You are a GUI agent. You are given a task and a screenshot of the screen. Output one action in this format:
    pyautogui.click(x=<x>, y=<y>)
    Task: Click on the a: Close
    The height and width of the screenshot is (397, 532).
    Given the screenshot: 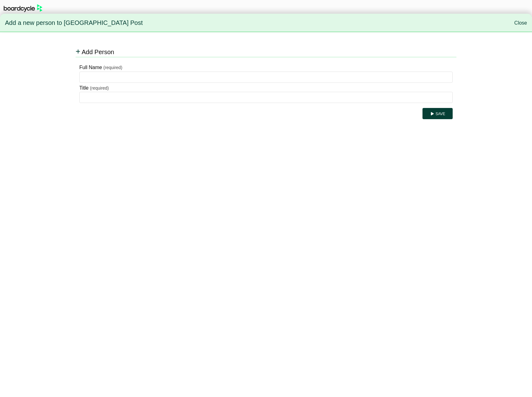 What is the action you would take?
    pyautogui.click(x=521, y=23)
    